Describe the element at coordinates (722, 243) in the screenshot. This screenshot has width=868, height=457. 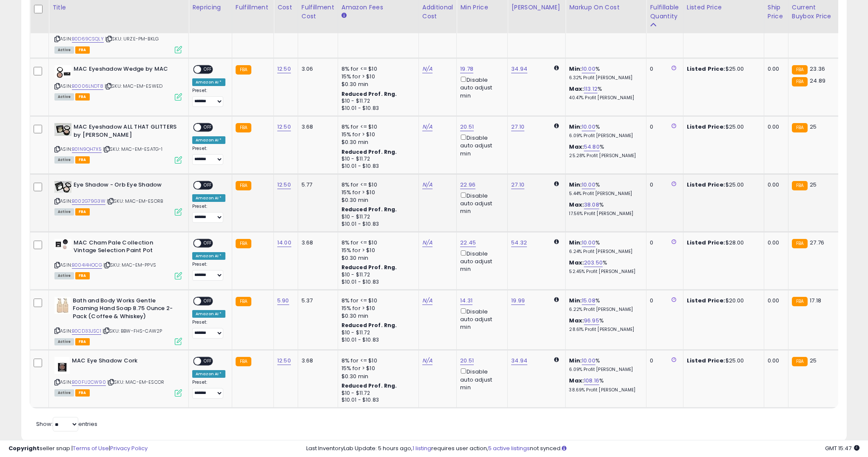
I see `div: $28.00` at that location.